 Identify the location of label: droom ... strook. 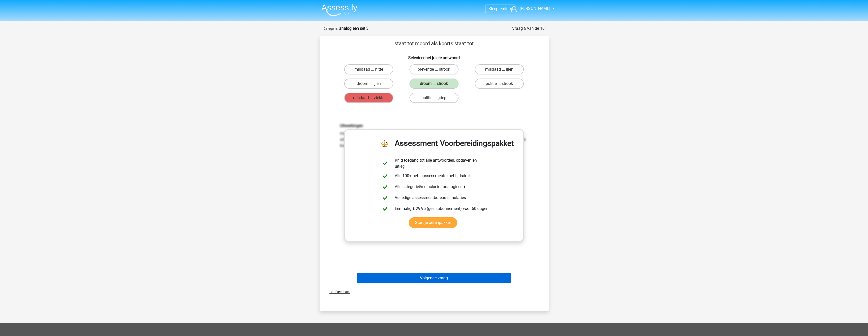
(434, 83).